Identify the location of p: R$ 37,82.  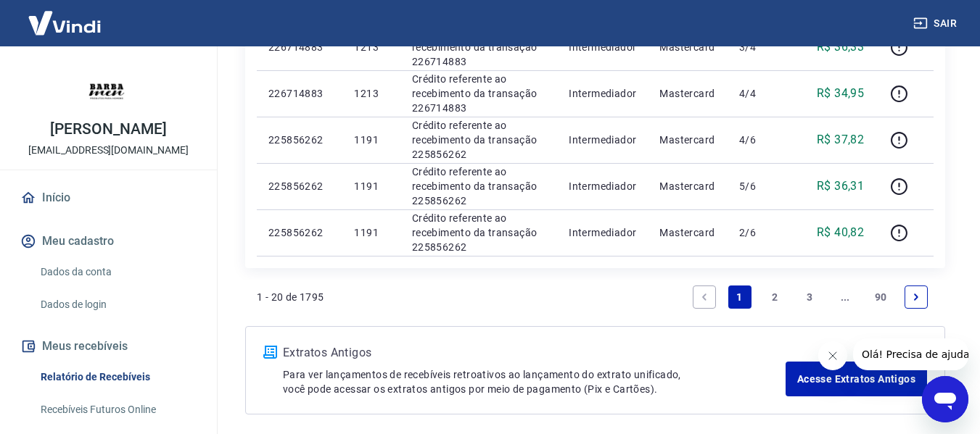
(840, 140).